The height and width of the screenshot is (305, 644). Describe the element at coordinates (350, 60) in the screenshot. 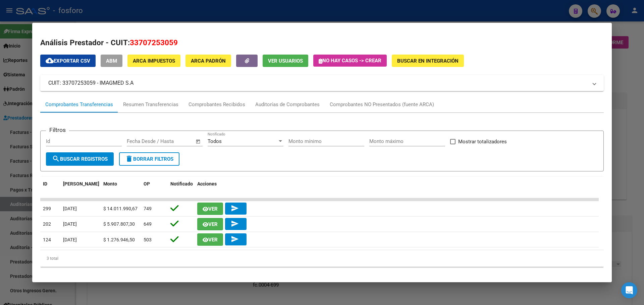

I see `button: No hay casos -> Crear` at that location.